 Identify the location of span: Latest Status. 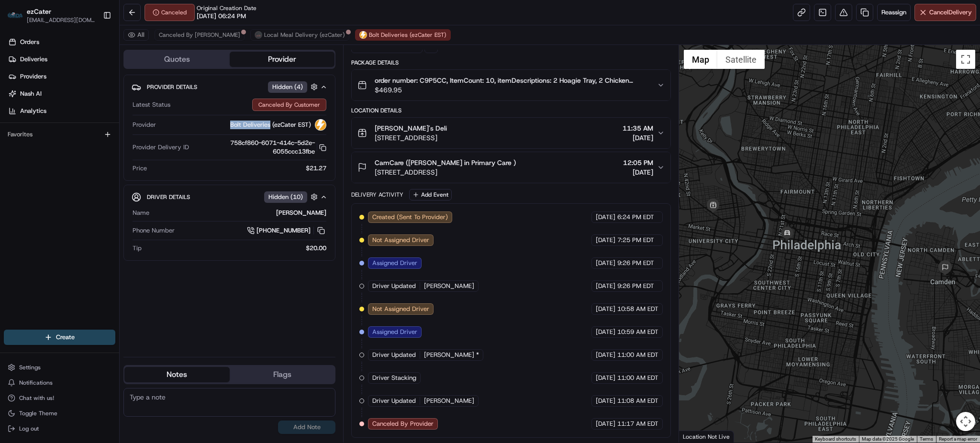
(151, 105).